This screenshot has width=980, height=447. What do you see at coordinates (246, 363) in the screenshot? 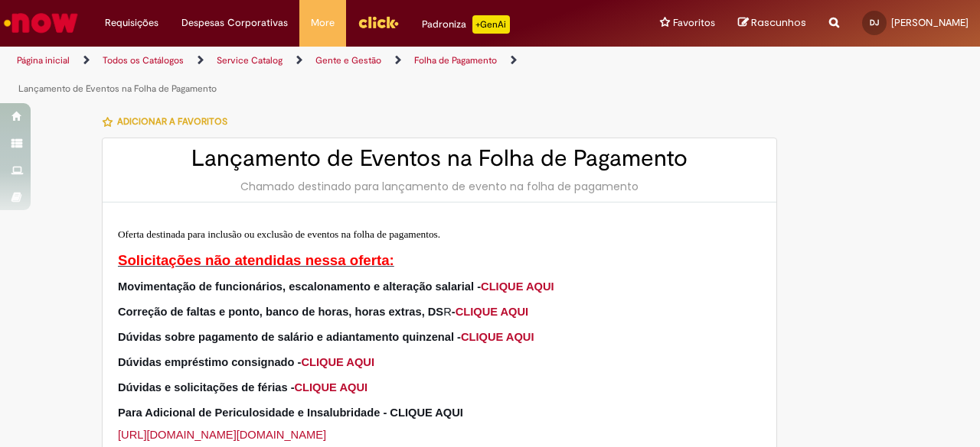
I see `span: Dúvidas empréstimo consignado -` at bounding box center [246, 363].